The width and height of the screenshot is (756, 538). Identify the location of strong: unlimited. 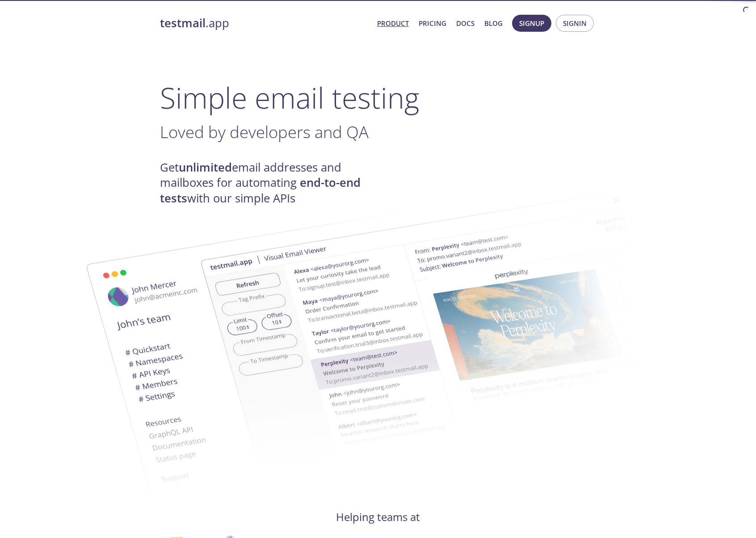
(205, 167).